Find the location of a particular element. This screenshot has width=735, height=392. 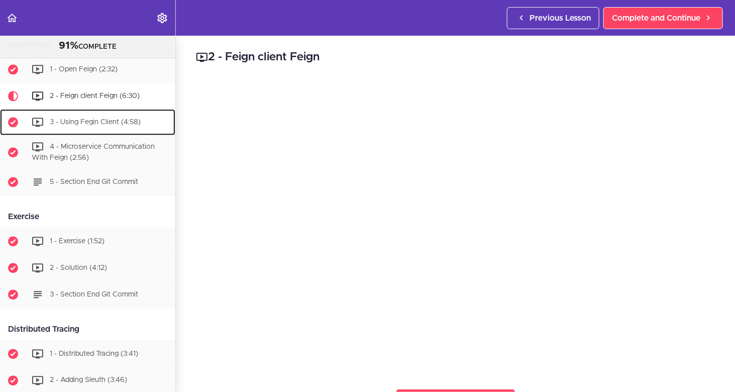

span: 3 - Using Fegin Client (4:58) is located at coordinates (95, 122).